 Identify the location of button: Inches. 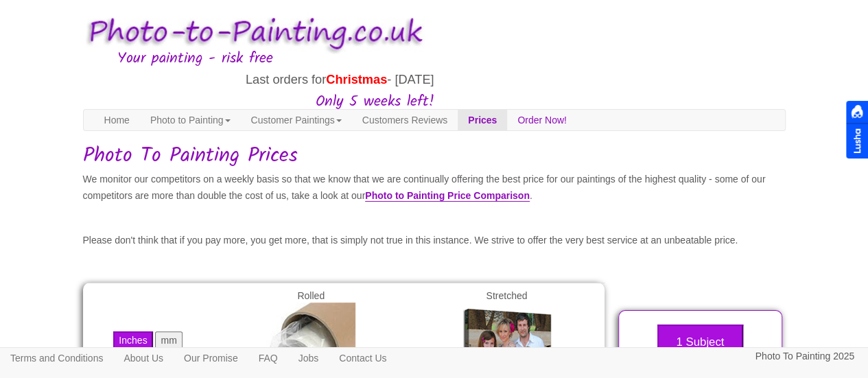
(132, 341).